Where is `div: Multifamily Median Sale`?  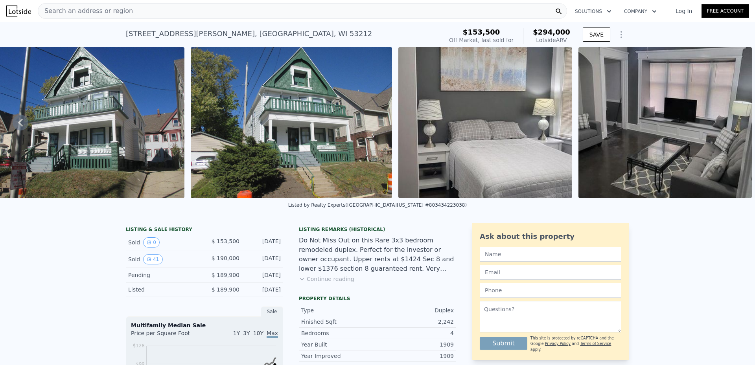 div: Multifamily Median Sale is located at coordinates (204, 326).